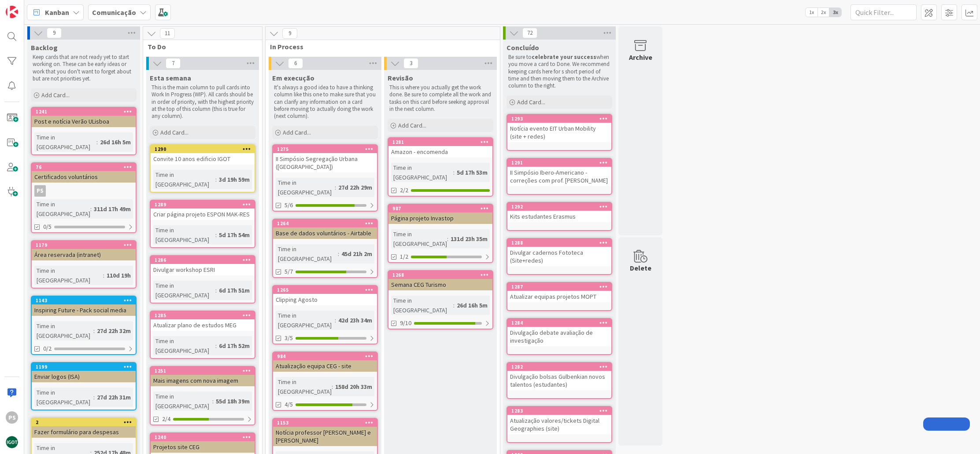  Describe the element at coordinates (355, 320) in the screenshot. I see `div: 42d 23h 34m` at that location.